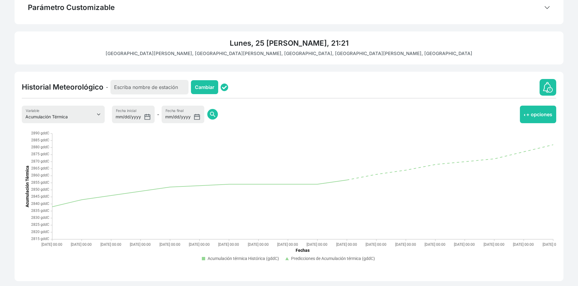  I want to click on img: status, so click(224, 87).